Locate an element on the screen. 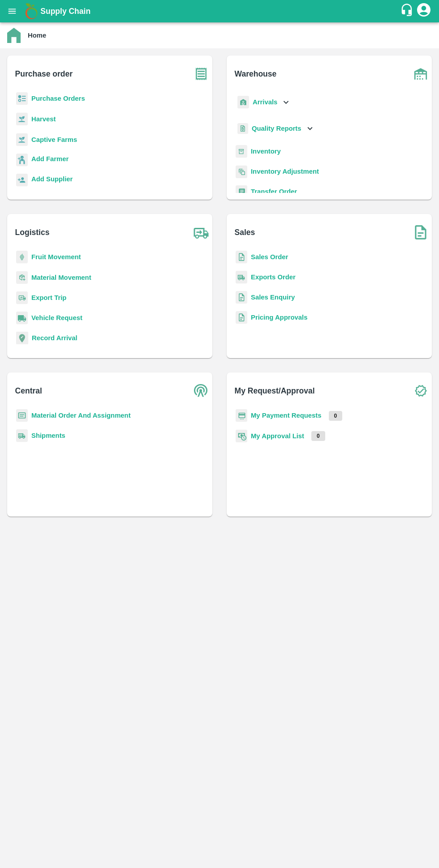  b: Quality Reports is located at coordinates (277, 129).